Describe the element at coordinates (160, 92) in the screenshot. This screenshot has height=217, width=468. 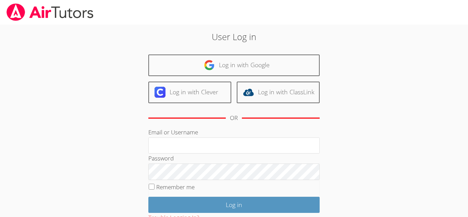
I see `img: clever-logo-6eab21bc6e7a338710f1a6ff85c0baf02591cd810cc4098c63d3a4b26e2feb20.svg` at that location.